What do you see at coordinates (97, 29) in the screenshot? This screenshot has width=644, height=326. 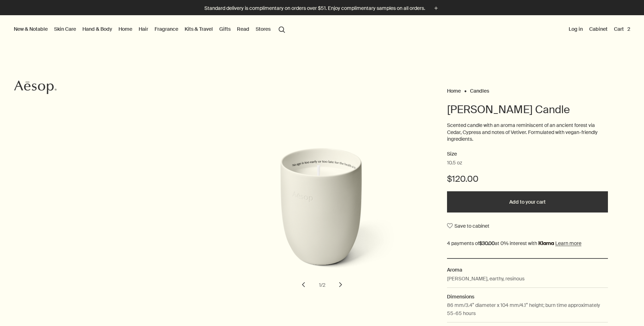 I see `a: Hand & Body` at bounding box center [97, 29].